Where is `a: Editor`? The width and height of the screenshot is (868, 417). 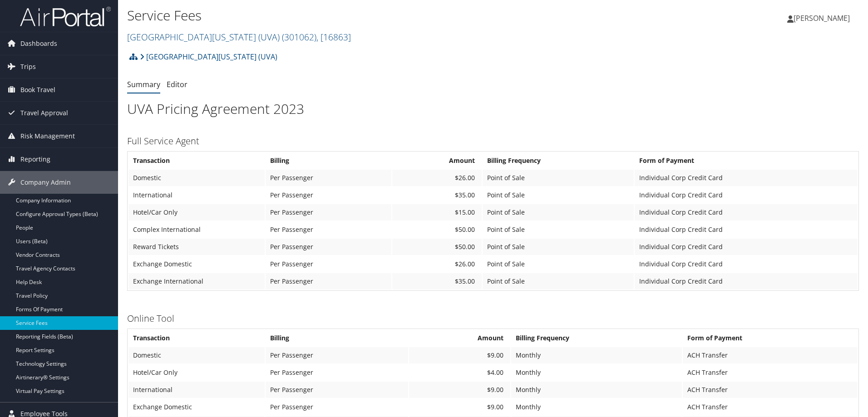 a: Editor is located at coordinates (177, 85).